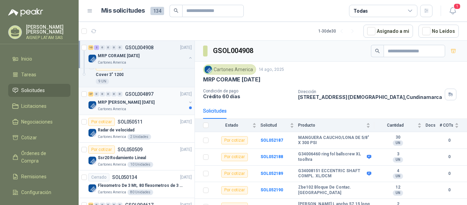  I want to click on b: SOL052189, so click(272, 173).